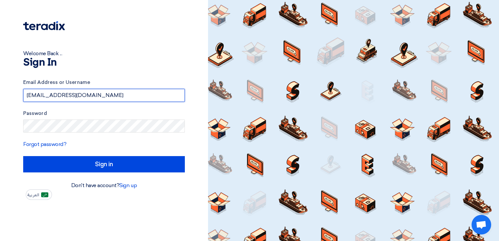 Image resolution: width=499 pixels, height=241 pixels. I want to click on input: Sign in, so click(104, 164).